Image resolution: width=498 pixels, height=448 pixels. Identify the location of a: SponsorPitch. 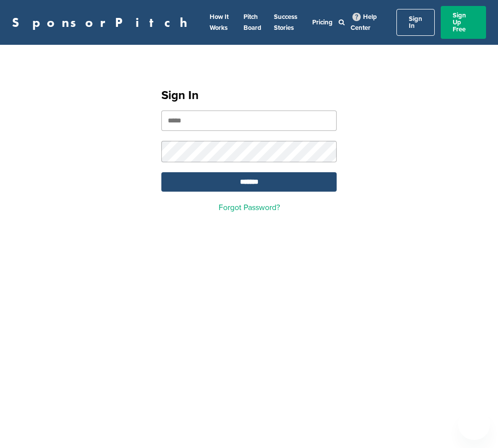
(103, 22).